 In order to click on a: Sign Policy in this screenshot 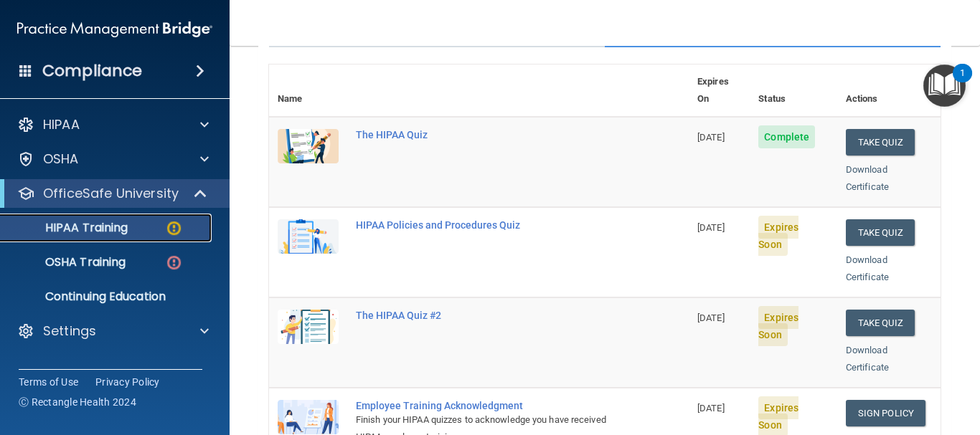, I will do `click(885, 413)`.